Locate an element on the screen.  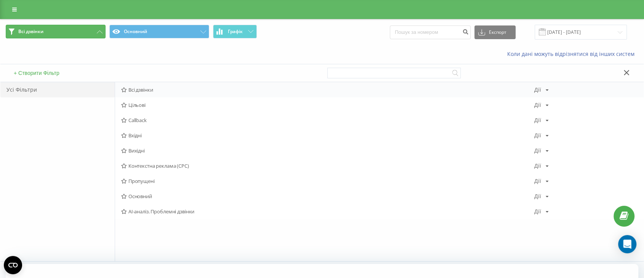
button: Основний is located at coordinates (159, 32).